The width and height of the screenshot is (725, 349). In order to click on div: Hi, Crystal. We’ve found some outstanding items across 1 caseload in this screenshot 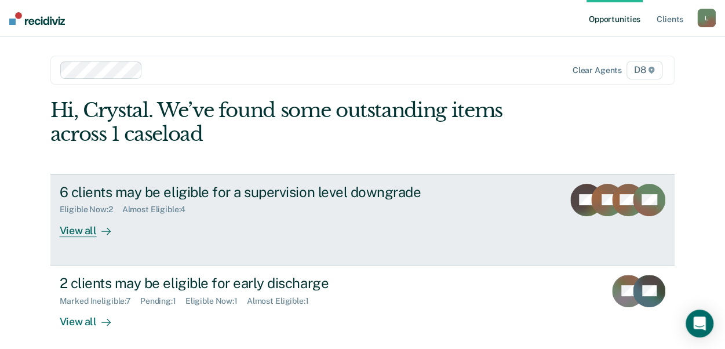, I will do `click(300, 122)`.